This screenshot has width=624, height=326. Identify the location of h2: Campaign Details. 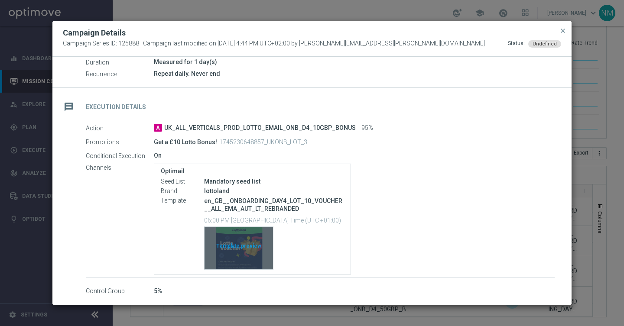
(94, 33).